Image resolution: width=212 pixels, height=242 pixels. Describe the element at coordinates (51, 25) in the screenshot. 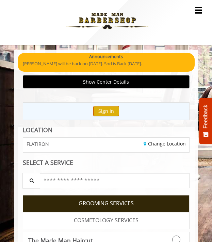

I see `h3: Style` at that location.